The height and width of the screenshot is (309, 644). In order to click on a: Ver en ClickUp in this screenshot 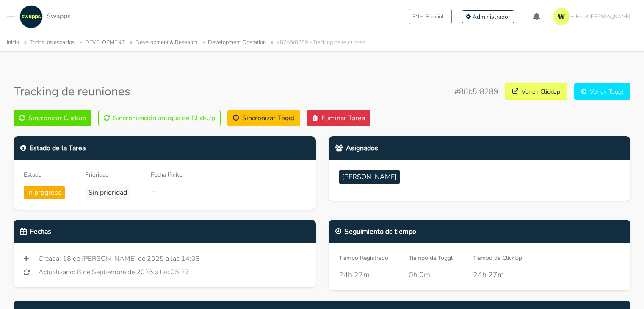, I will do `click(536, 91)`.